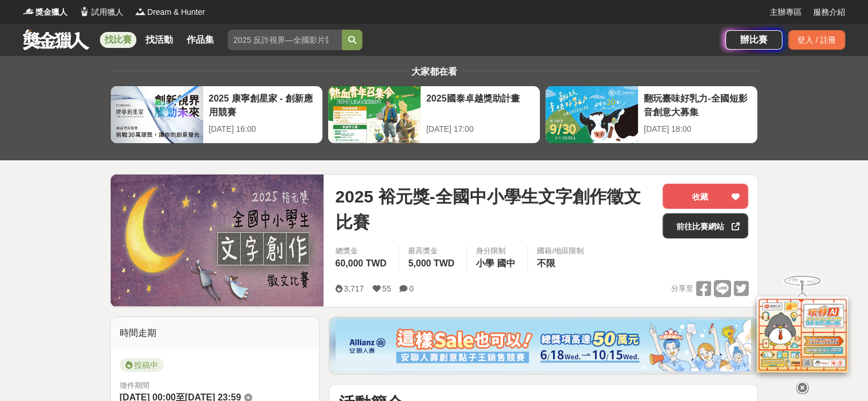 The width and height of the screenshot is (868, 401). What do you see at coordinates (705, 226) in the screenshot?
I see `a: 前往比賽網站` at bounding box center [705, 226].